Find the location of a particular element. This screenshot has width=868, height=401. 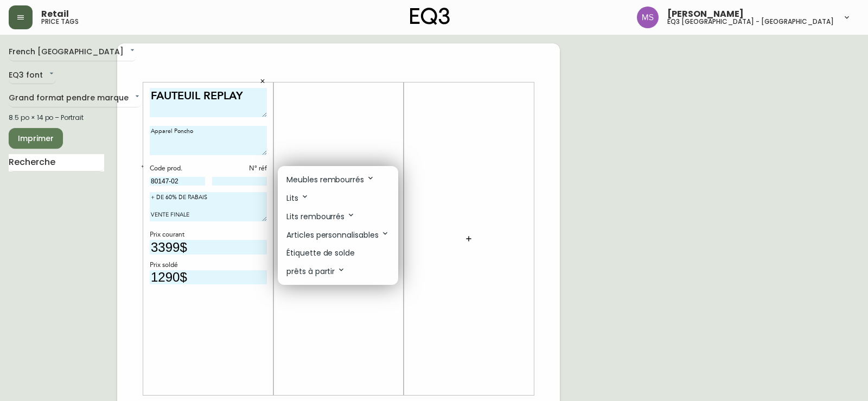

p: Articles personnalisables is located at coordinates (338, 235).